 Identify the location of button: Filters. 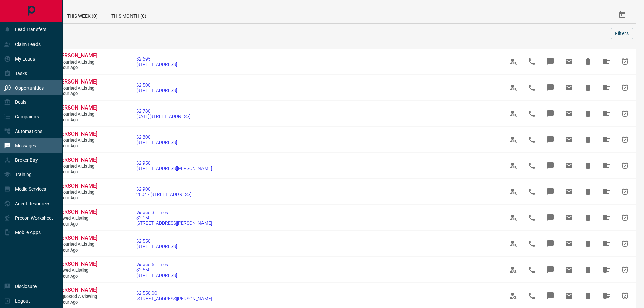
(622, 34).